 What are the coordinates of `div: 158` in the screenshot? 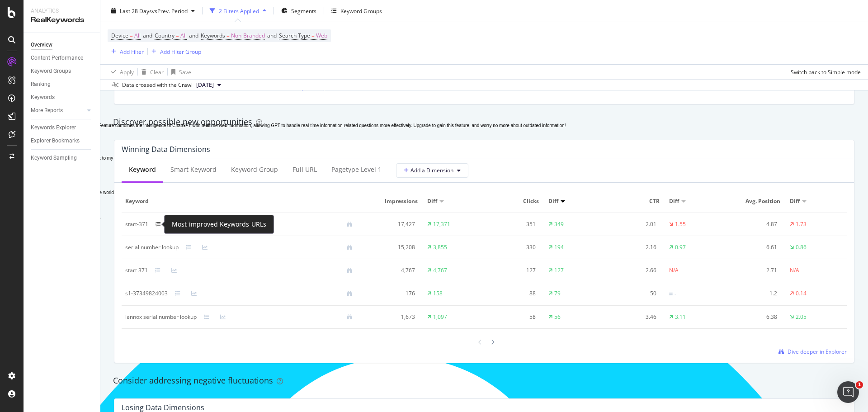 It's located at (438, 294).